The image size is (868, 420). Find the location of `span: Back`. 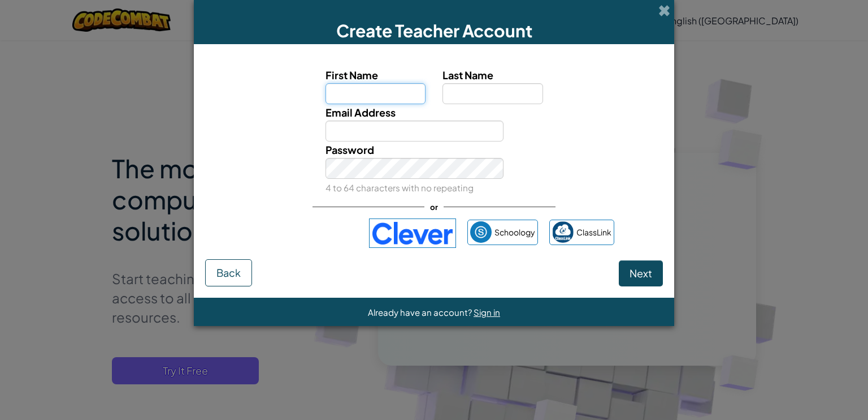

span: Back is located at coordinates (229, 272).